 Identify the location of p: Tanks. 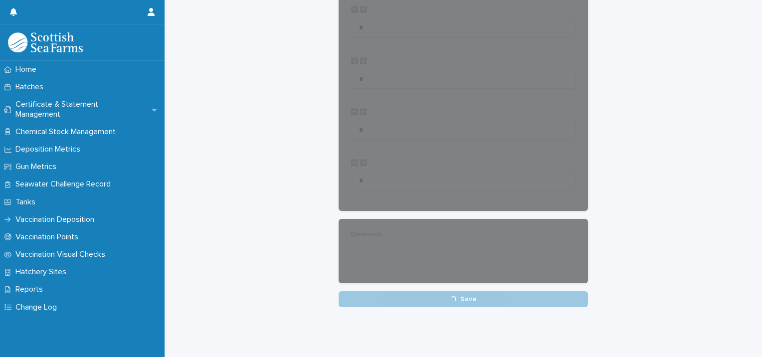
(27, 202).